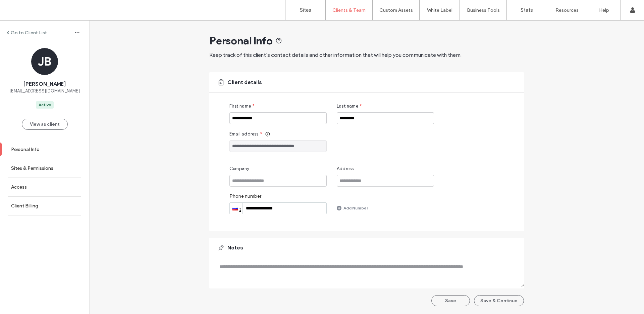 The height and width of the screenshot is (314, 644). Describe the element at coordinates (22, 8) in the screenshot. I see `span: Help` at that location.